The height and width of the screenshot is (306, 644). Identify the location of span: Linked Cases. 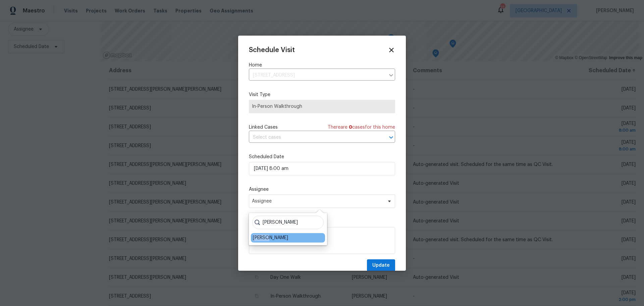
(264, 127).